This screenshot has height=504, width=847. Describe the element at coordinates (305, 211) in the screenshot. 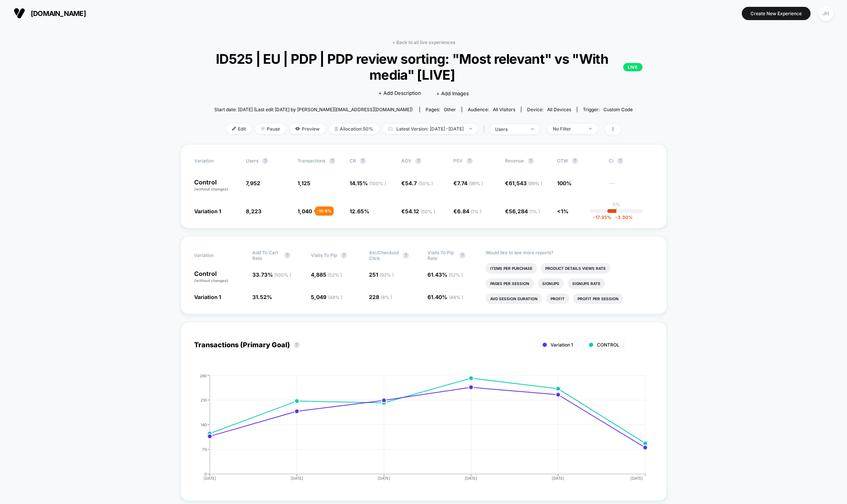

I see `span: 1,040` at that location.